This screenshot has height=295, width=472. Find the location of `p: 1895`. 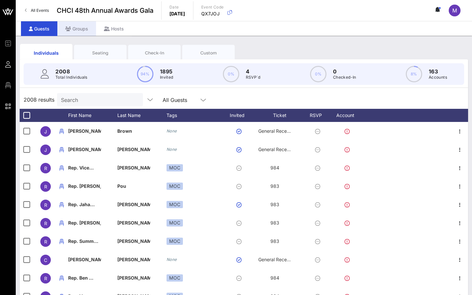

p: 1895 is located at coordinates (166, 71).